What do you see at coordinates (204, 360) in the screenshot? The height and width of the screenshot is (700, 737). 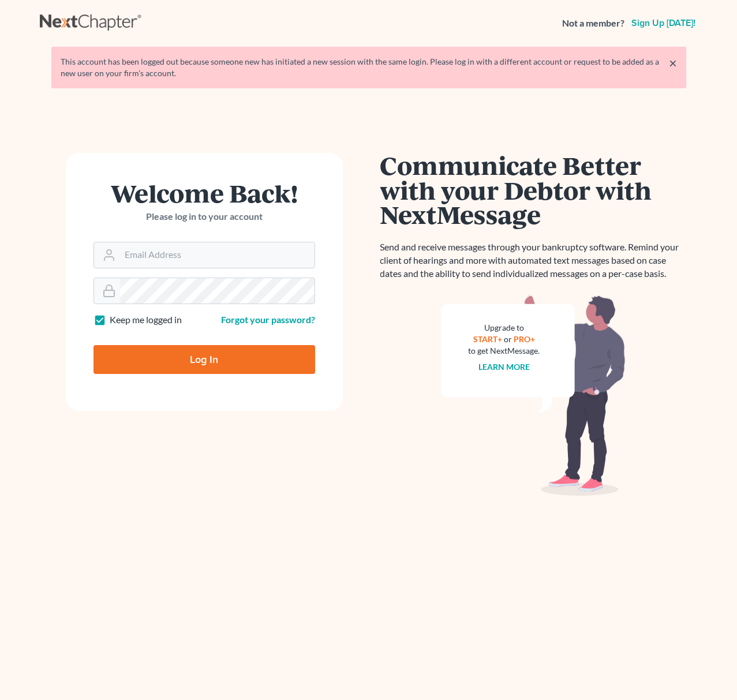 I see `input: Log In` at bounding box center [204, 360].